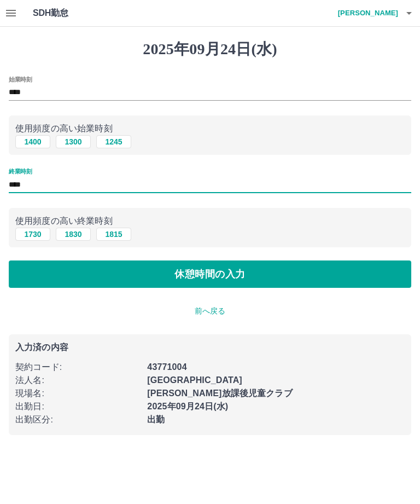 The height and width of the screenshot is (504, 420). I want to click on b: 43771004, so click(166, 367).